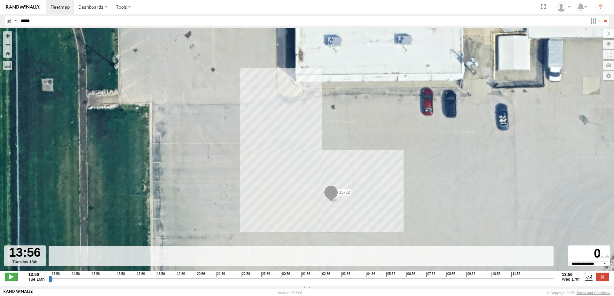  Describe the element at coordinates (608, 76) in the screenshot. I see `label: Map Settings` at that location.